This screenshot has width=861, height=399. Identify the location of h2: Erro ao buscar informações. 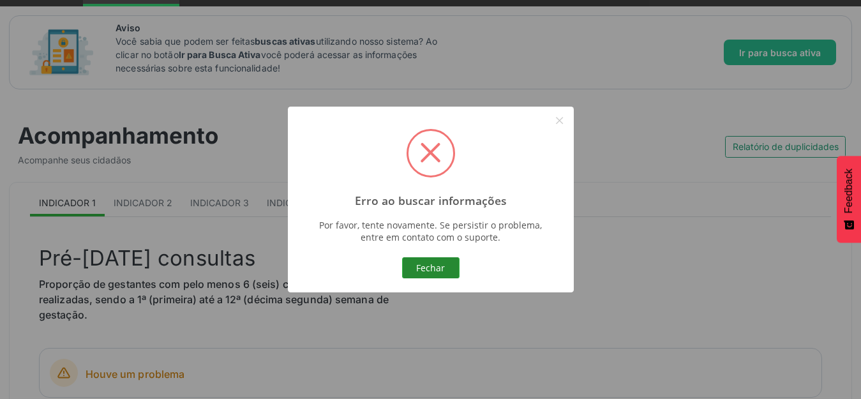
(431, 200).